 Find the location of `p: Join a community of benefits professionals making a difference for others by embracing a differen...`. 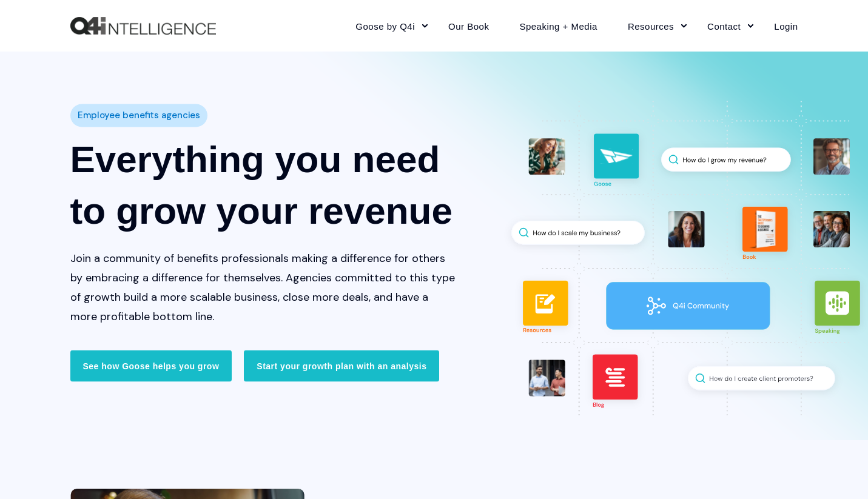

p: Join a community of benefits professionals making a difference for others by embracing a differen... is located at coordinates (263, 288).